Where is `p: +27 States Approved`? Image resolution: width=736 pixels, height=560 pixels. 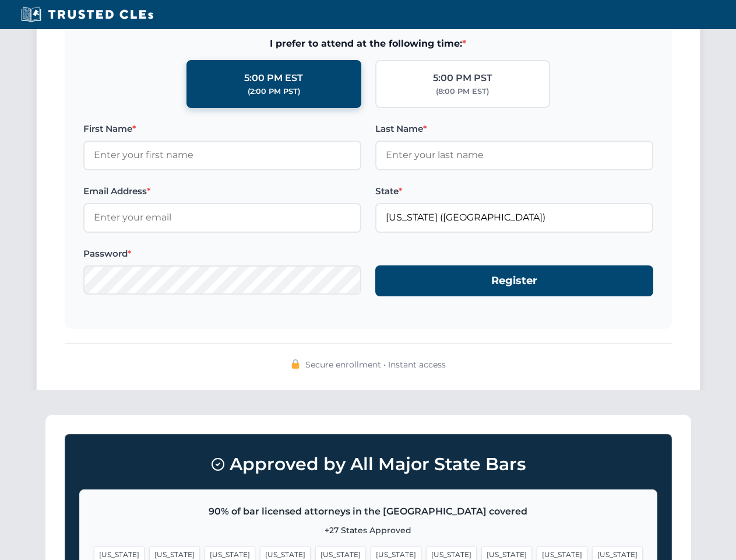 p: +27 States Approved is located at coordinates (369, 530).